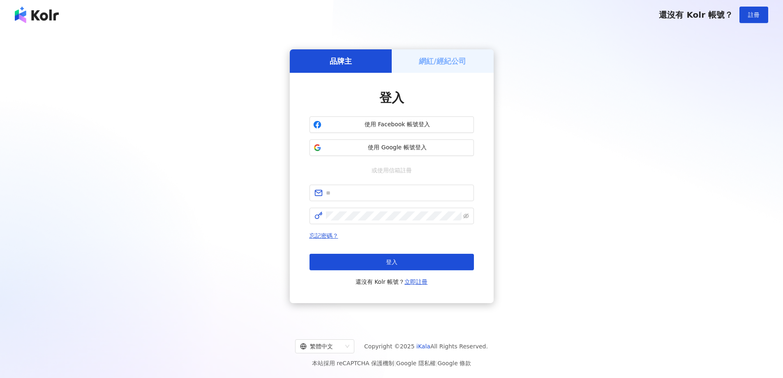 The height and width of the screenshot is (378, 783). What do you see at coordinates (392, 148) in the screenshot?
I see `button: 使用 Google 帳號登入` at bounding box center [392, 148].